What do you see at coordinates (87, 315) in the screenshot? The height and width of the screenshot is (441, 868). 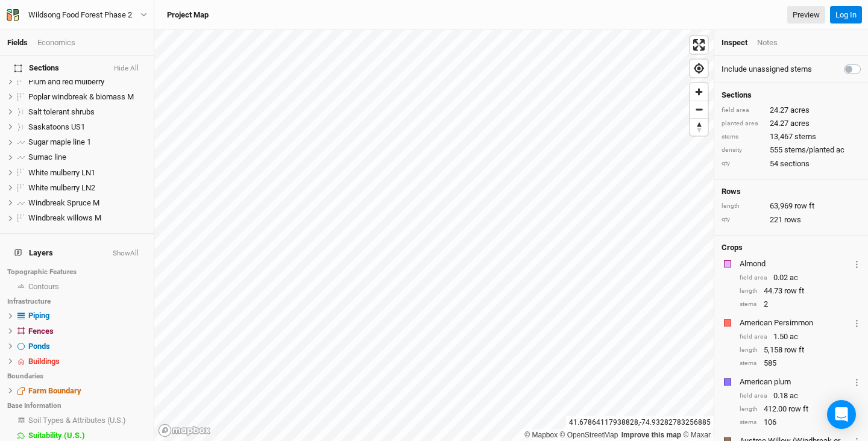 I see `div: Piping` at bounding box center [87, 315].